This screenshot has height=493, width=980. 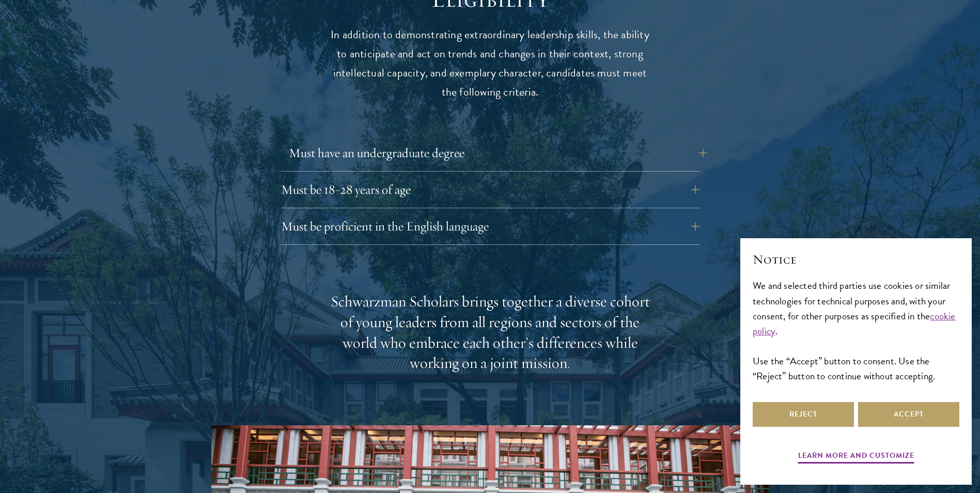 What do you see at coordinates (908, 414) in the screenshot?
I see `button: Accept` at bounding box center [908, 414].